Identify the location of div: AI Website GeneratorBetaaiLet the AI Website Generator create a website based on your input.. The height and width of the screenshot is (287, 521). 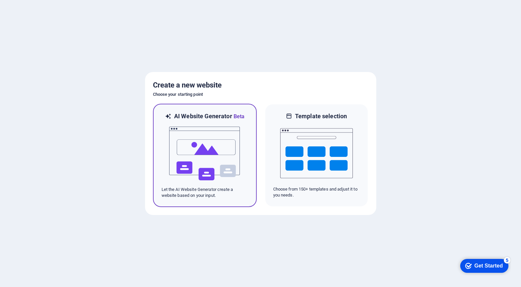
(205, 155).